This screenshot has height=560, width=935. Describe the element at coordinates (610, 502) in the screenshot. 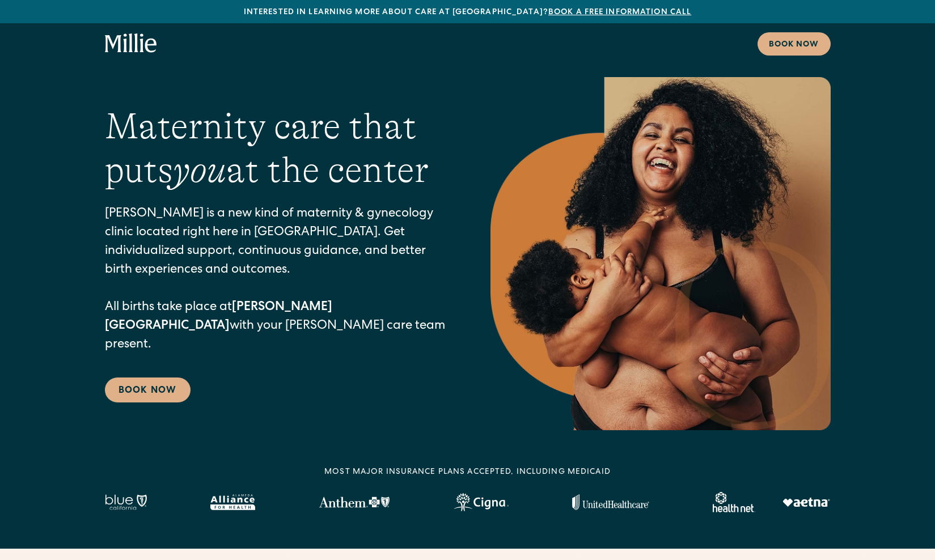

I see `img: United Healthcare logo` at that location.